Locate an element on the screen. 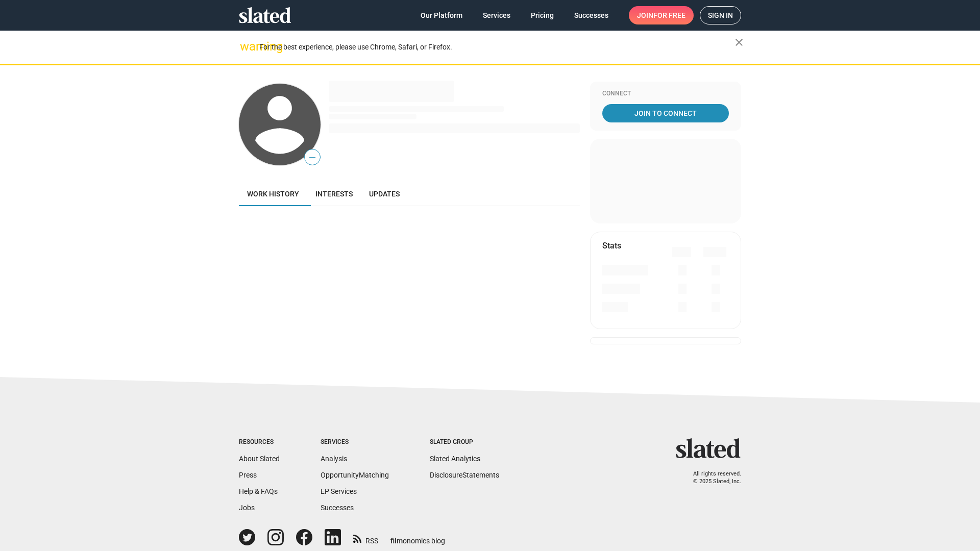 This screenshot has height=551, width=980. span: Updates is located at coordinates (384, 194).